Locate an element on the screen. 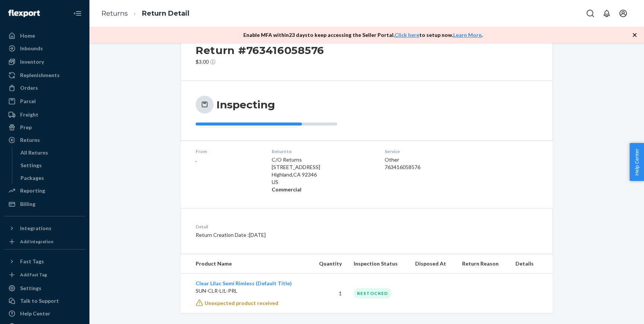 Image resolution: width=644 pixels, height=324 pixels. p: Enable MFA within 23 days to keep accessing the Seller Portal. to setup now. . is located at coordinates (363, 35).